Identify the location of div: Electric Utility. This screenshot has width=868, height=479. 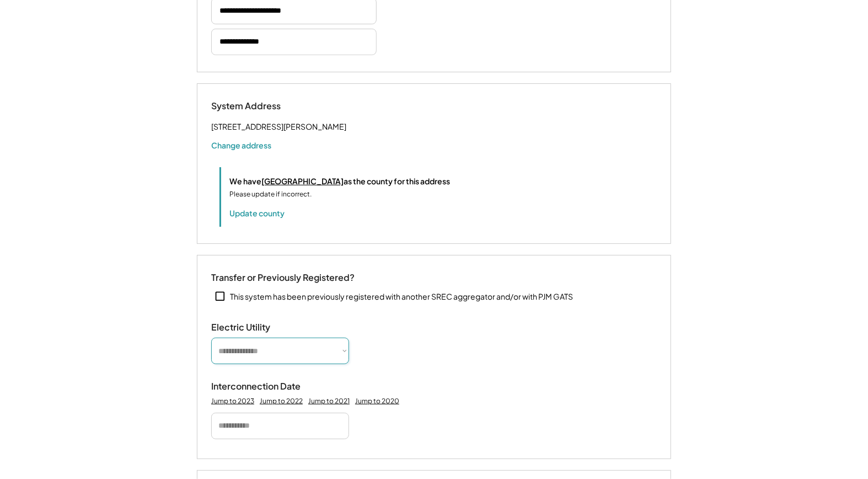
(266, 327).